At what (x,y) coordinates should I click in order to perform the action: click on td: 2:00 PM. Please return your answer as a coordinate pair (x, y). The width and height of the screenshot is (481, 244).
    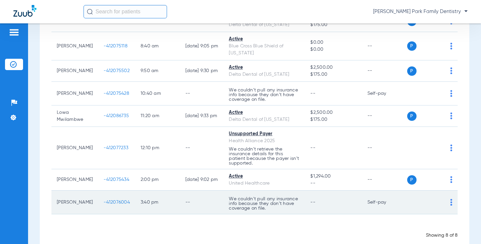
    Looking at the image, I should click on (158, 180).